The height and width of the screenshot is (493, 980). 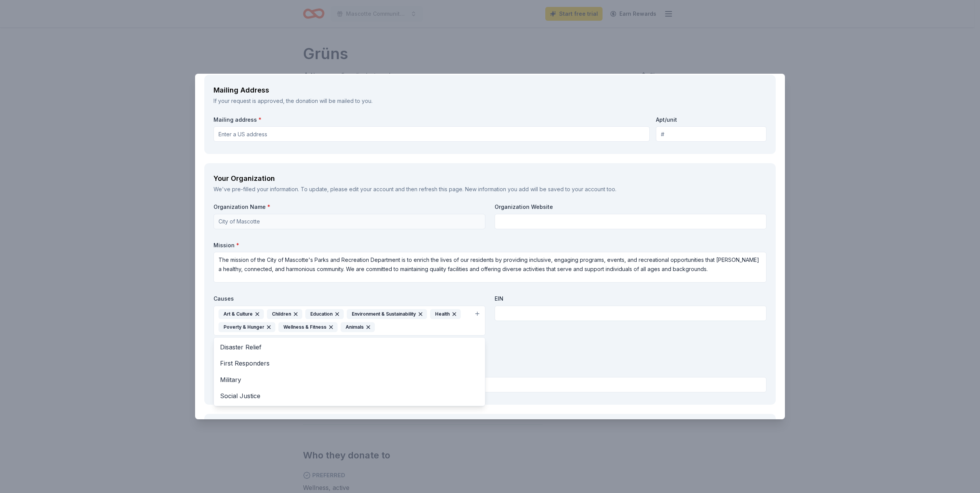 What do you see at coordinates (324, 314) in the screenshot?
I see `div: Education` at bounding box center [324, 314].